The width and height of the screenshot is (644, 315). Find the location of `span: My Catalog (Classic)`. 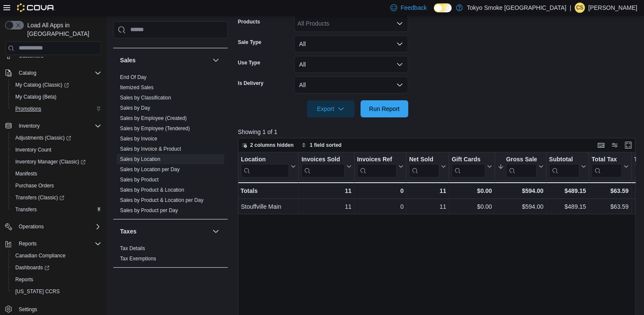

span: My Catalog (Classic) is located at coordinates (56, 85).